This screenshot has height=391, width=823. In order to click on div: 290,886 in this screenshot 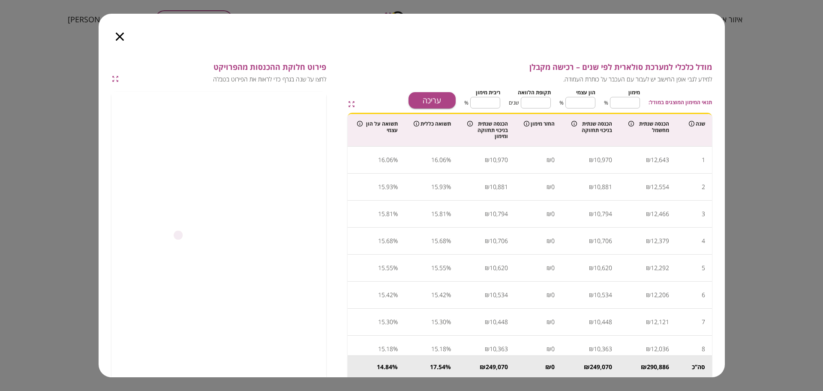, I will do `click(658, 367)`.